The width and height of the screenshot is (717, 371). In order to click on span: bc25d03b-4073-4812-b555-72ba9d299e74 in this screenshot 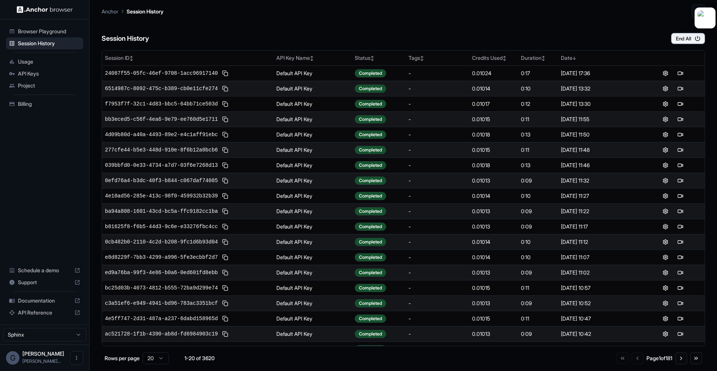, I will do `click(161, 288)`.